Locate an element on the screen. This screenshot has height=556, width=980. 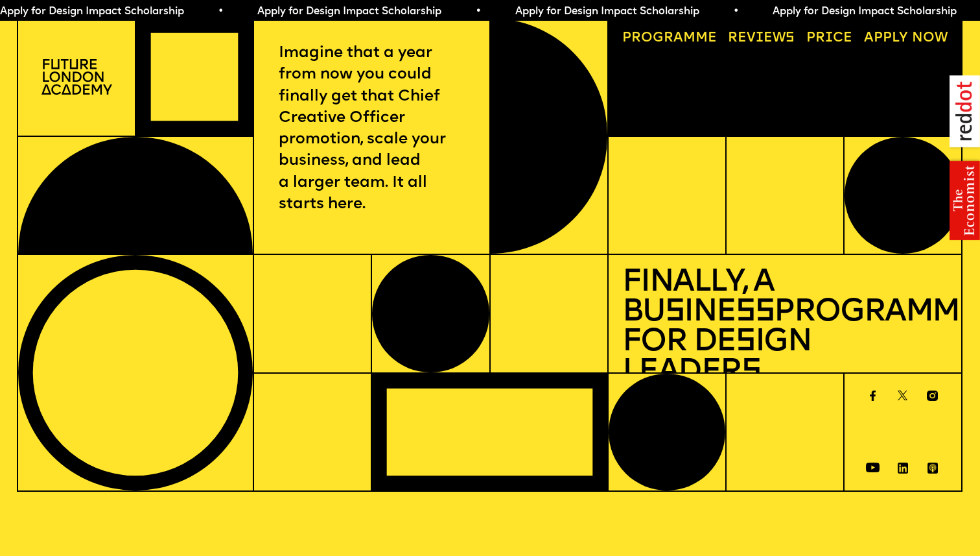
span: A is located at coordinates (868, 38).